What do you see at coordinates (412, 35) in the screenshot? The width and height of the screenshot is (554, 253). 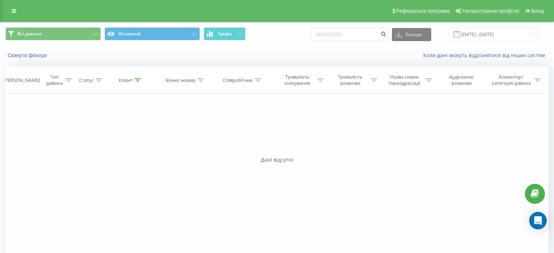 I see `button: Експорт` at bounding box center [412, 35].